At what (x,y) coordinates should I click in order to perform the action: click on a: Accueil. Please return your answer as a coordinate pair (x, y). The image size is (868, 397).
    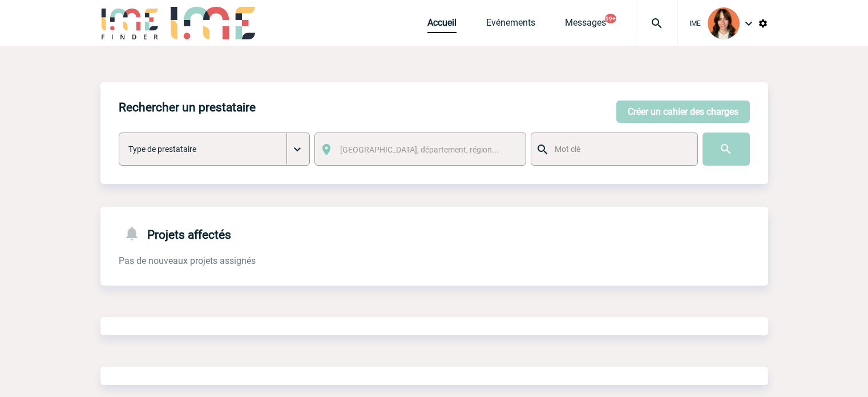
    Looking at the image, I should click on (442, 25).